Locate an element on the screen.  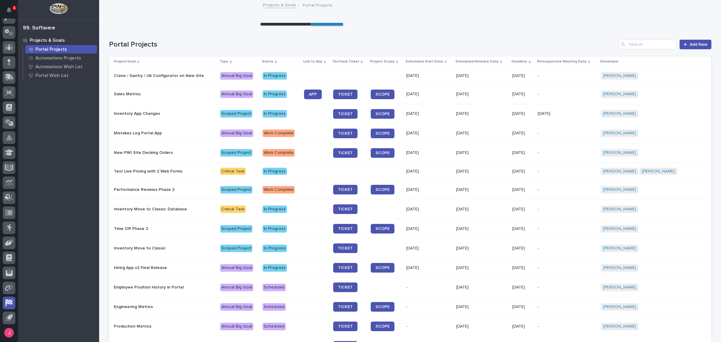
a: Add New is located at coordinates (695, 44).